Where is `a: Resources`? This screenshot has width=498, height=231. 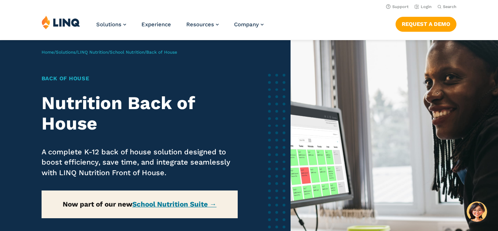 a: Resources is located at coordinates (202, 24).